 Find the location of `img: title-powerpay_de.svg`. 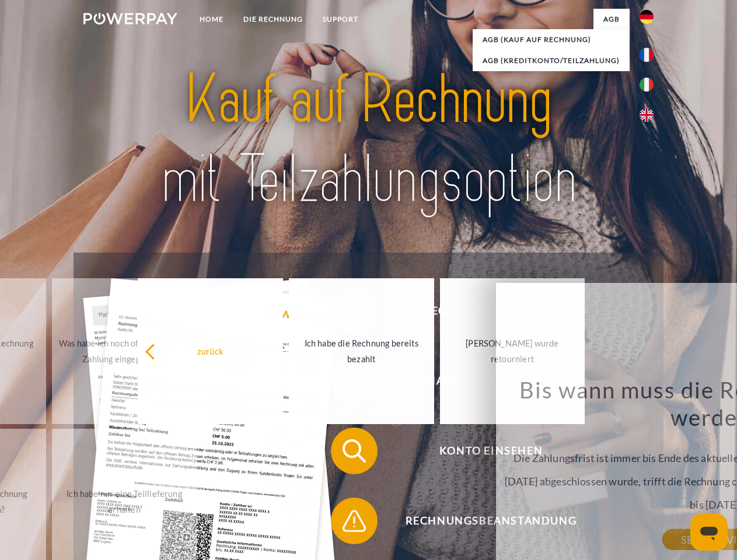

img: title-powerpay_de.svg is located at coordinates (368, 139).